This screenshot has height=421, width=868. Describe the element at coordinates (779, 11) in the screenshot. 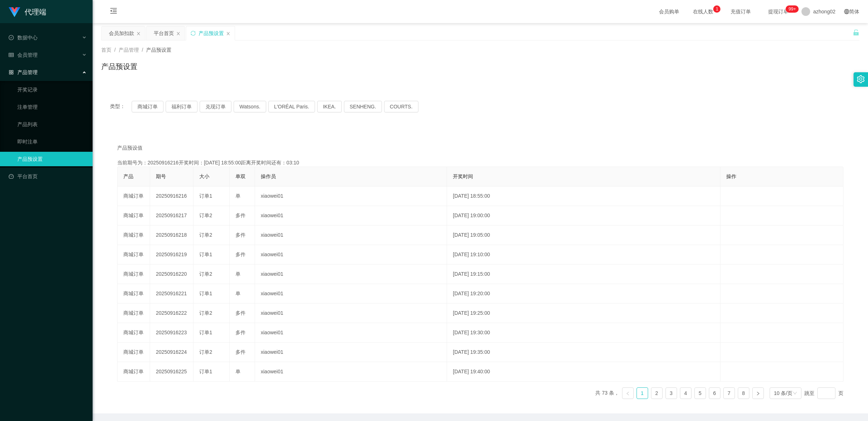

I see `span: 提现订单` at that location.